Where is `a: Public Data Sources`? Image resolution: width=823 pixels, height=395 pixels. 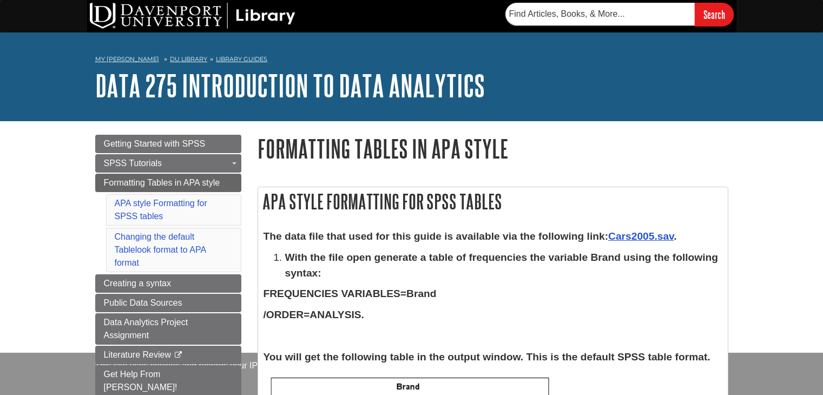
a: Public Data Sources is located at coordinates (168, 303).